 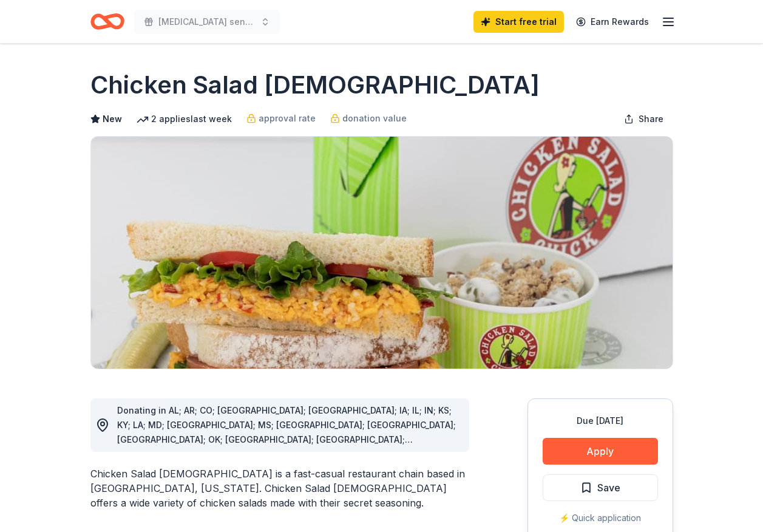 I want to click on a: Home, so click(x=108, y=21).